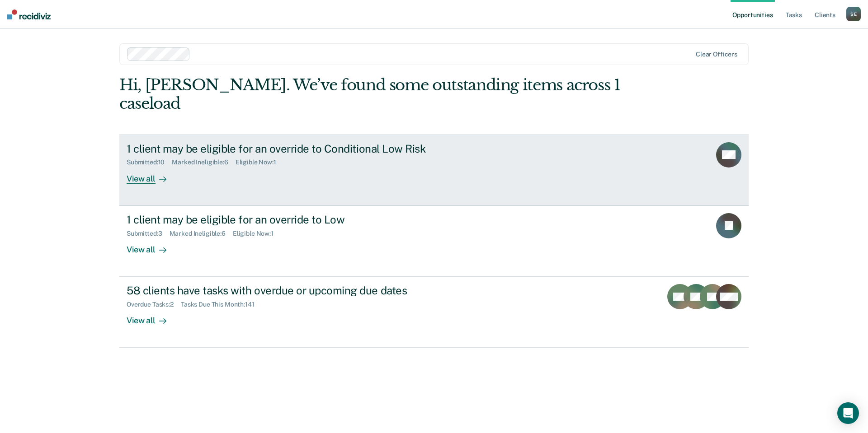 This screenshot has width=868, height=433. What do you see at coordinates (154, 305) in the screenshot?
I see `div: Overdue Tasks : 2` at bounding box center [154, 305].